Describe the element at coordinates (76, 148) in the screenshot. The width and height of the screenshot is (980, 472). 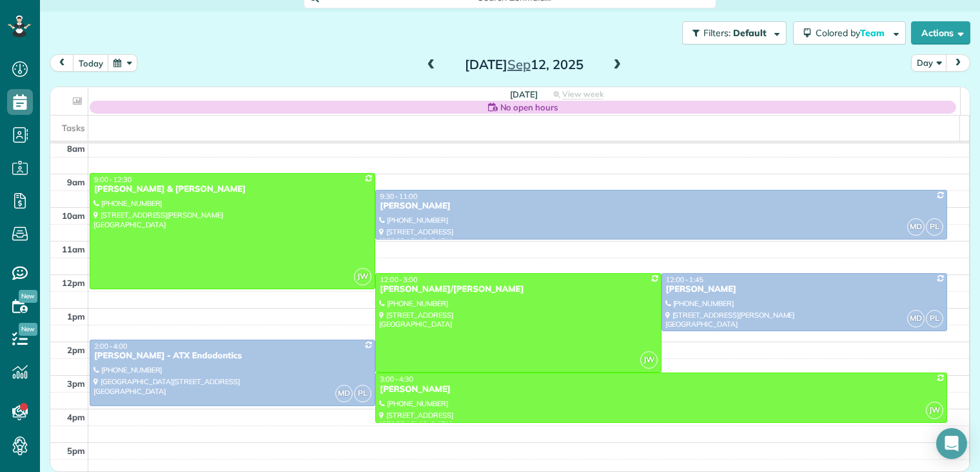
I see `span: 8am` at that location.